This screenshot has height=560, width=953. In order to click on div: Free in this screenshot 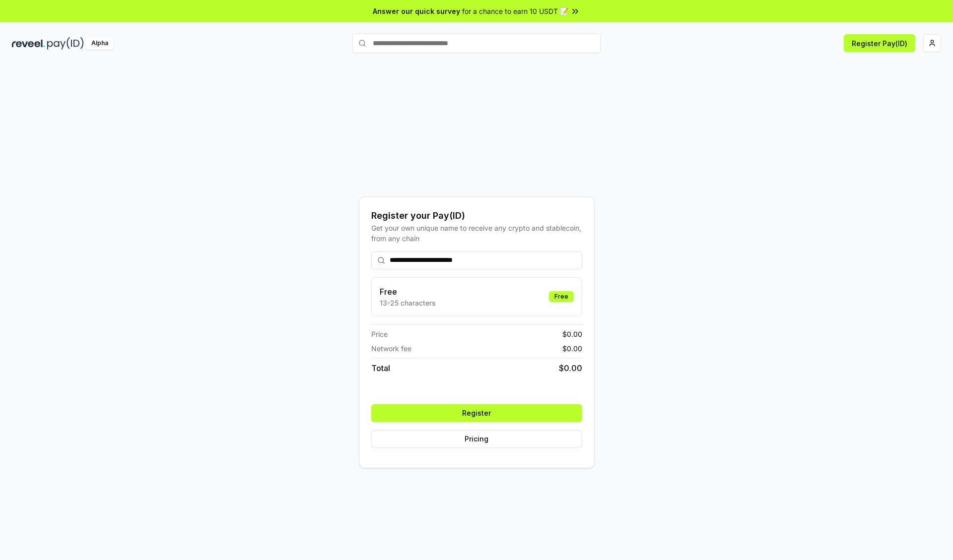, I will do `click(562, 297)`.